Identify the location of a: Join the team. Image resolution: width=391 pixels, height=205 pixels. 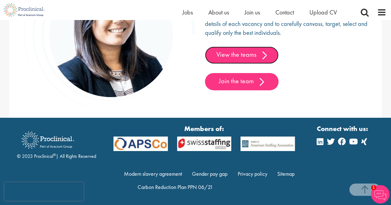
(241, 82).